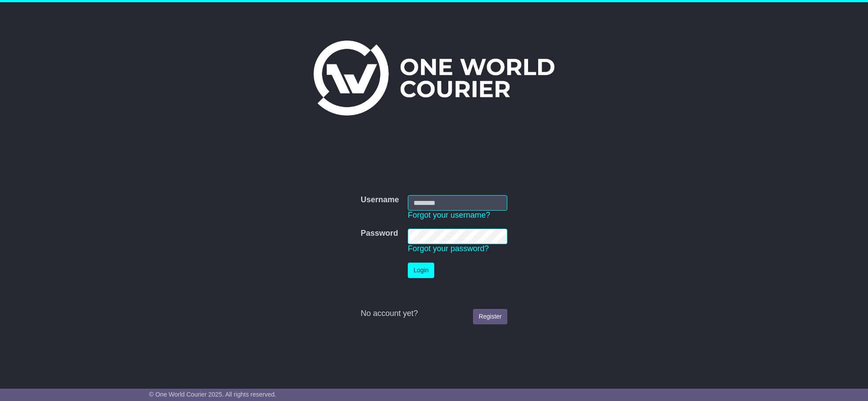 This screenshot has height=401, width=868. I want to click on a: Forgot your username?, so click(449, 215).